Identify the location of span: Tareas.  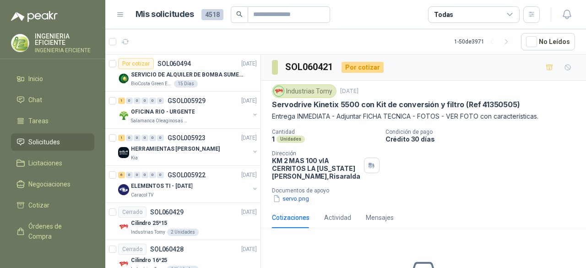
(38, 121).